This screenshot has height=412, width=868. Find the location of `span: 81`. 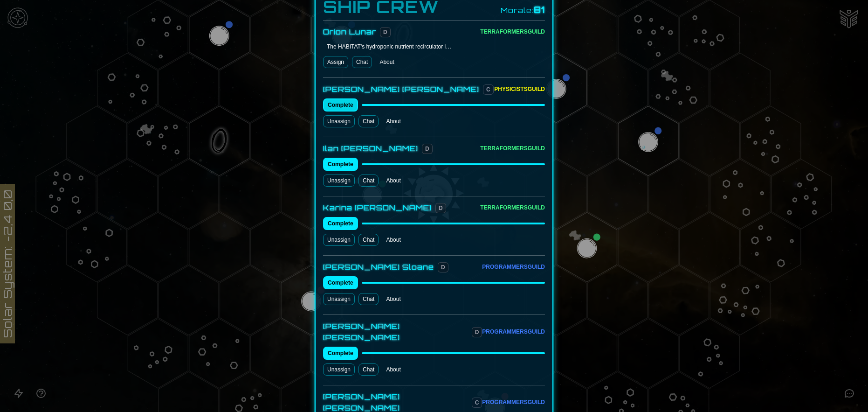

span: 81 is located at coordinates (539, 10).